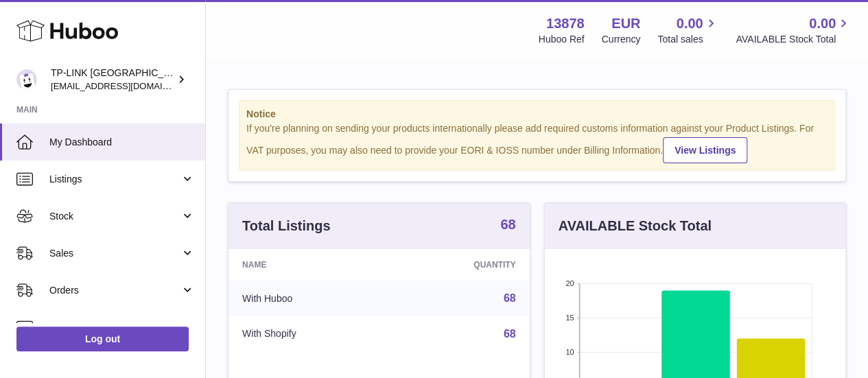  I want to click on th: Quantity, so click(460, 265).